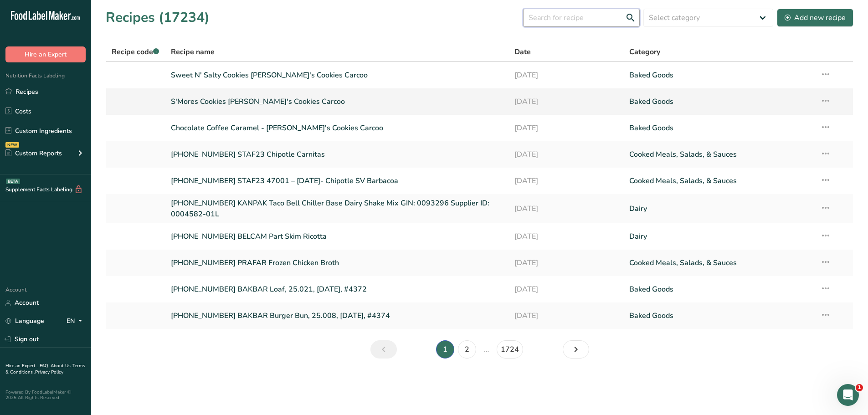  Describe the element at coordinates (45, 369) in the screenshot. I see `a: Terms & Conditions .` at that location.